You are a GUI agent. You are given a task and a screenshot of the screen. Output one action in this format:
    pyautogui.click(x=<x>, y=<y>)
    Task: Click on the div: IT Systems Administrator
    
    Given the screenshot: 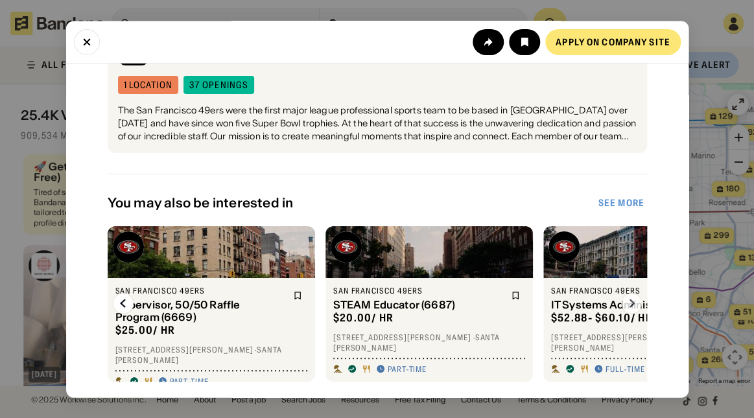 What is the action you would take?
    pyautogui.click(x=636, y=304)
    